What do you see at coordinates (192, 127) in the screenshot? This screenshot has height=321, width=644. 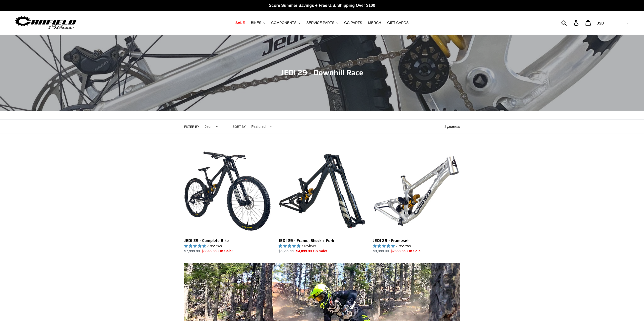 I see `label: Filter by` at bounding box center [192, 127].